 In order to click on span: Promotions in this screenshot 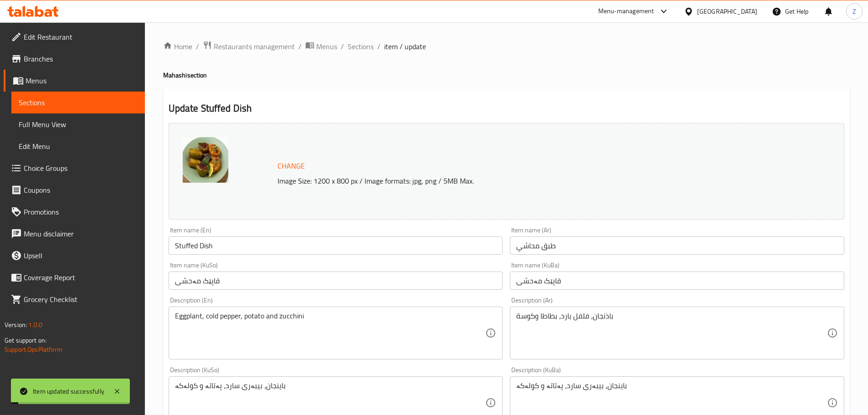, I will do `click(81, 212)`.